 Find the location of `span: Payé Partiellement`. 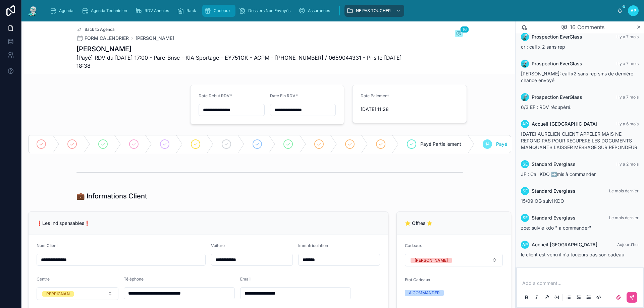

span: Payé Partiellement is located at coordinates (441, 144).